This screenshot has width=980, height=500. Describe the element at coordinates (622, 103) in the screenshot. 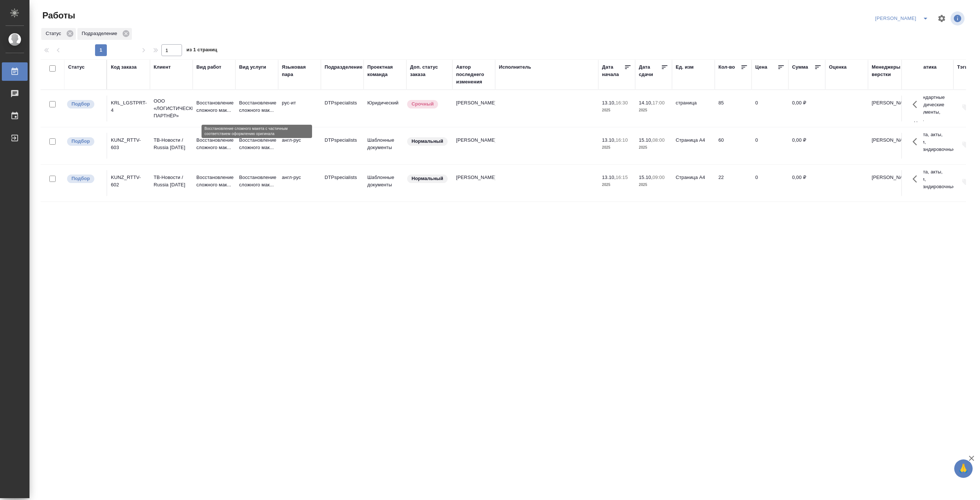

I see `p: 16:30` at that location.